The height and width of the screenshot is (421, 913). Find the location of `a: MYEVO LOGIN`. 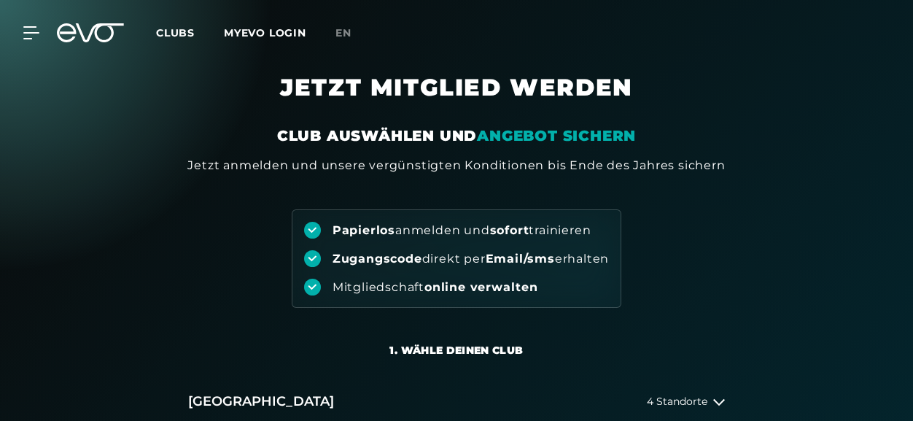

a: MYEVO LOGIN is located at coordinates (265, 33).